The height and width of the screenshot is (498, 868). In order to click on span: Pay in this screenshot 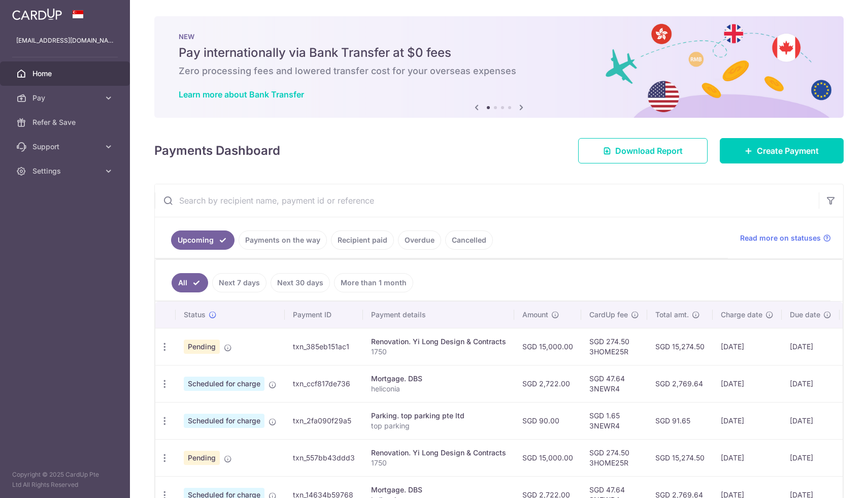, I will do `click(66, 98)`.